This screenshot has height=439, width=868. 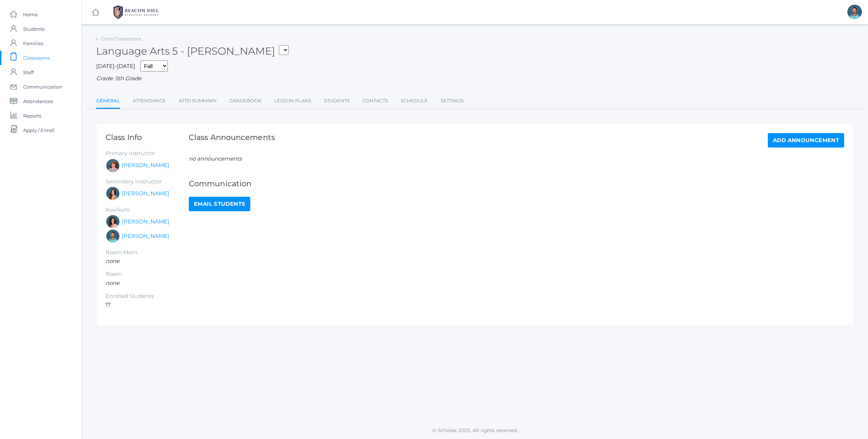 I want to click on h5: Room, so click(x=147, y=274).